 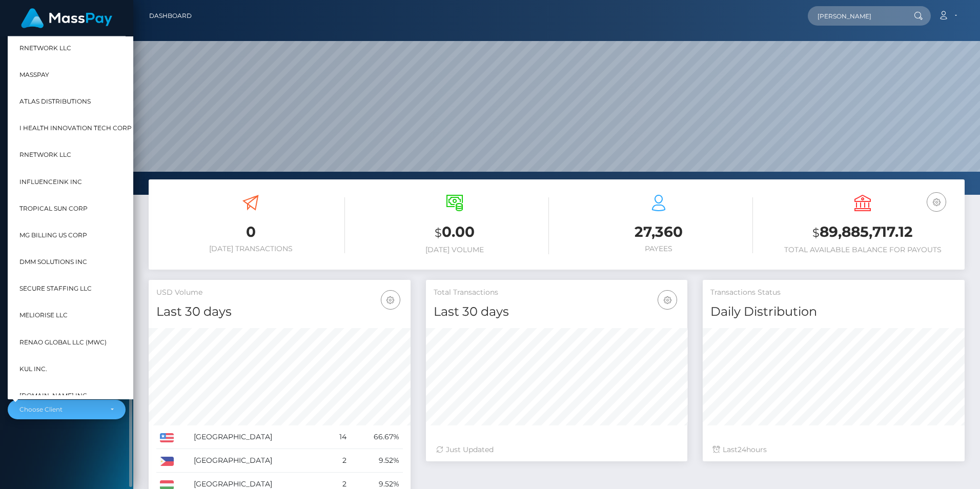 What do you see at coordinates (63, 343) in the screenshot?
I see `span: Renao Global LLC (MWC)` at bounding box center [63, 343].